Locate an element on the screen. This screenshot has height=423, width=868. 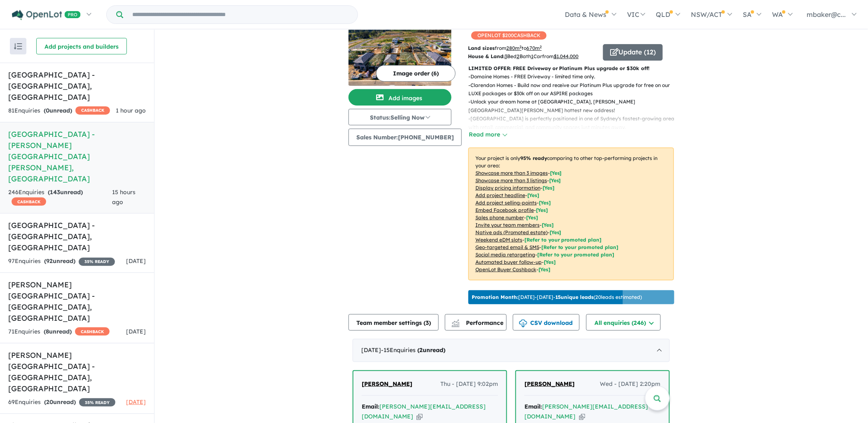
span: 15 hours ago is located at coordinates (124, 197).